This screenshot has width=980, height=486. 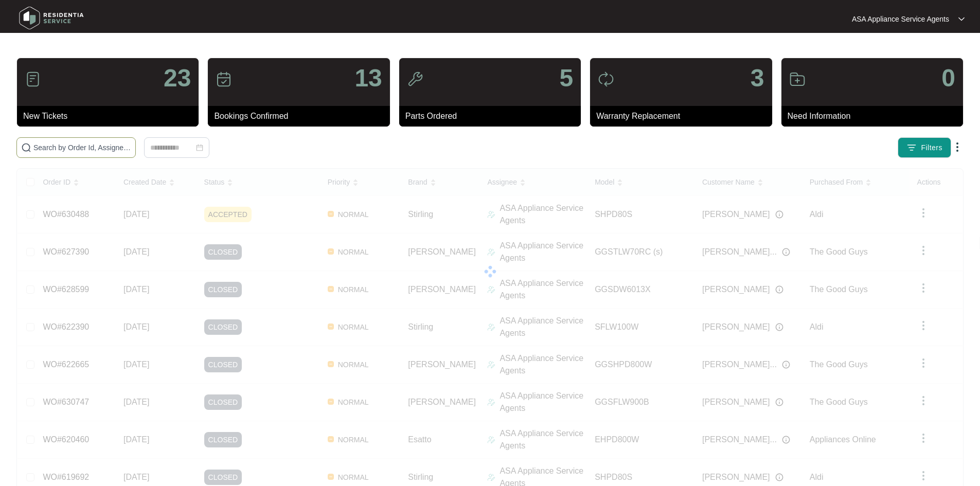 What do you see at coordinates (566, 78) in the screenshot?
I see `p: 5` at bounding box center [566, 78].